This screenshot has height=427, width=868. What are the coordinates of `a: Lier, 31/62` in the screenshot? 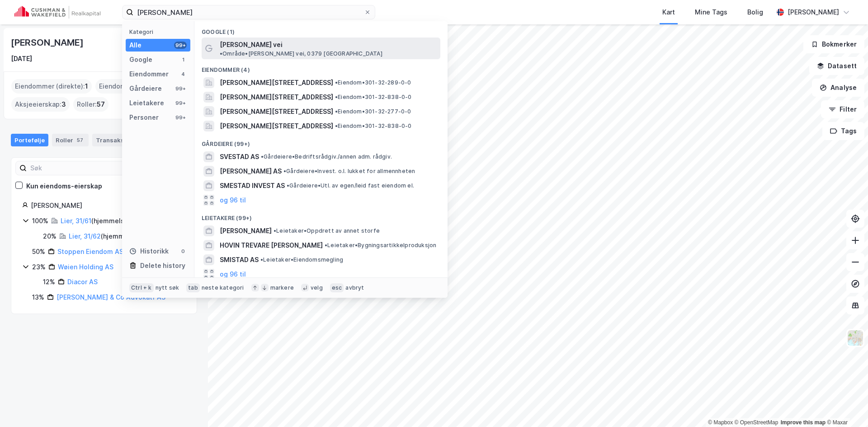 It's located at (84, 236).